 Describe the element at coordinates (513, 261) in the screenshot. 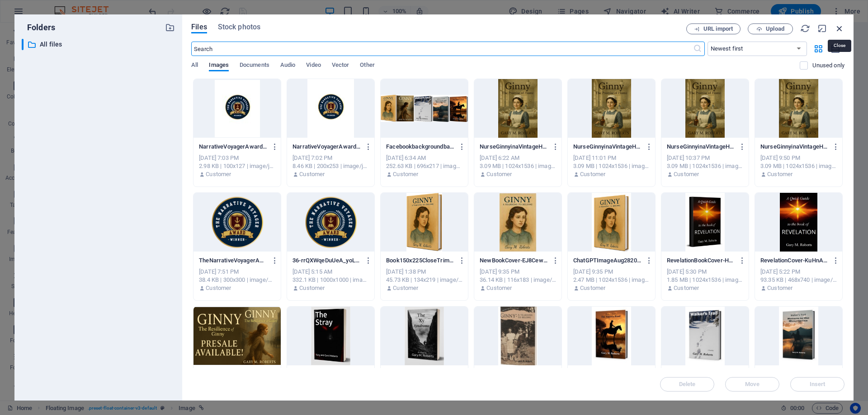

I see `p: NewBookCover-EJ8CewYQr0vuH7_vOqCRvw.png` at that location.